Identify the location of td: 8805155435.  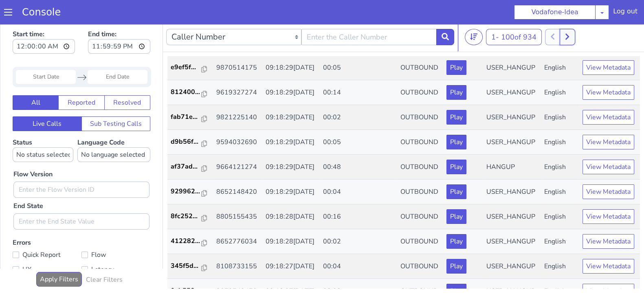
(237, 194).